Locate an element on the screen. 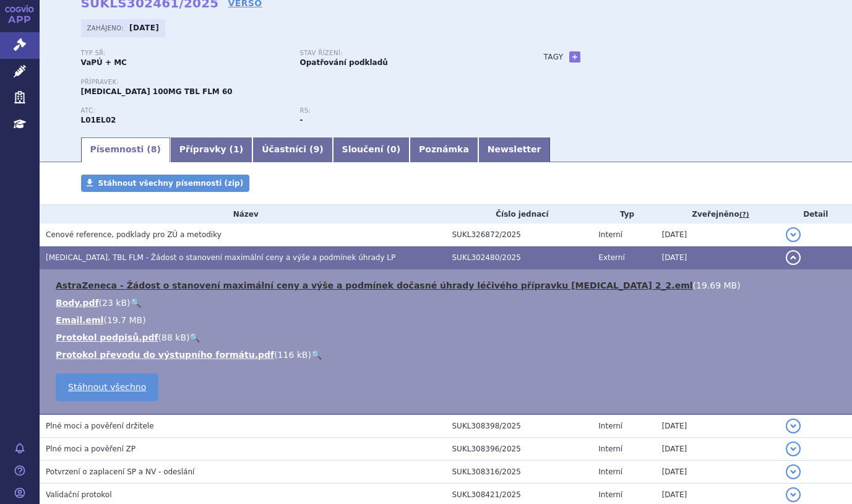 The image size is (852, 504). span: Stáhnout všechny písemnosti (zip) is located at coordinates (171, 183).